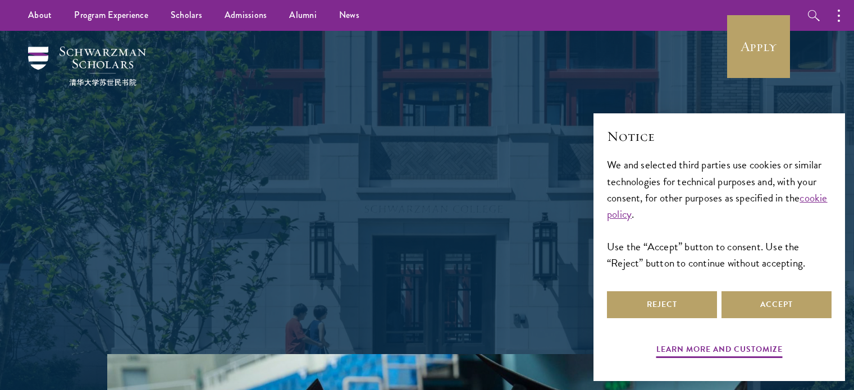  Describe the element at coordinates (719, 213) in the screenshot. I see `div: We and selected third parties use cookies or similar technologies for technical purposes and, wit...` at that location.